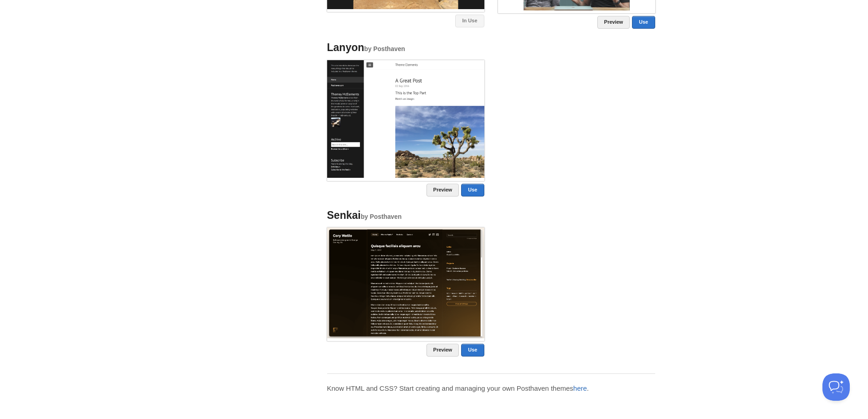 This screenshot has width=868, height=419. Describe the element at coordinates (469, 21) in the screenshot. I see `a: In Use` at that location.